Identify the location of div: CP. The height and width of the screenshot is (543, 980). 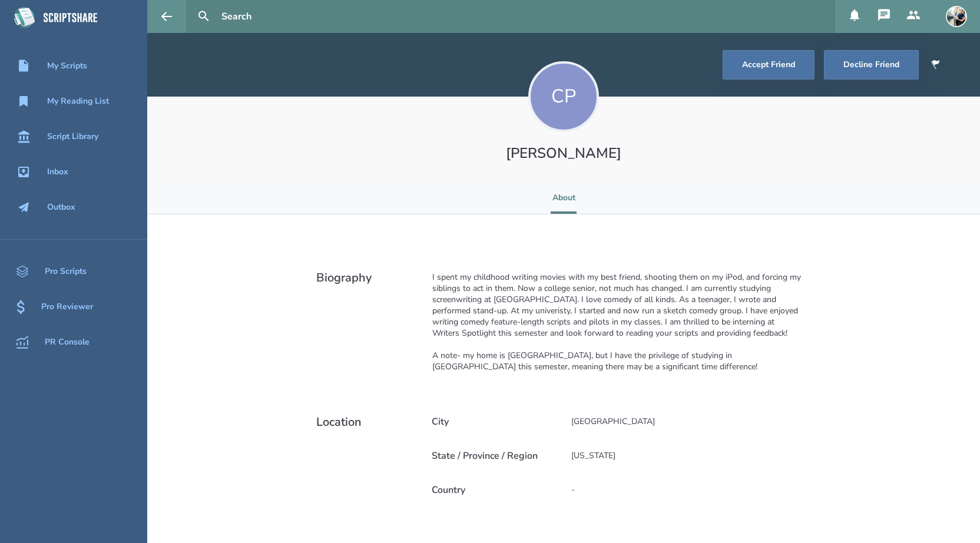
(563, 97).